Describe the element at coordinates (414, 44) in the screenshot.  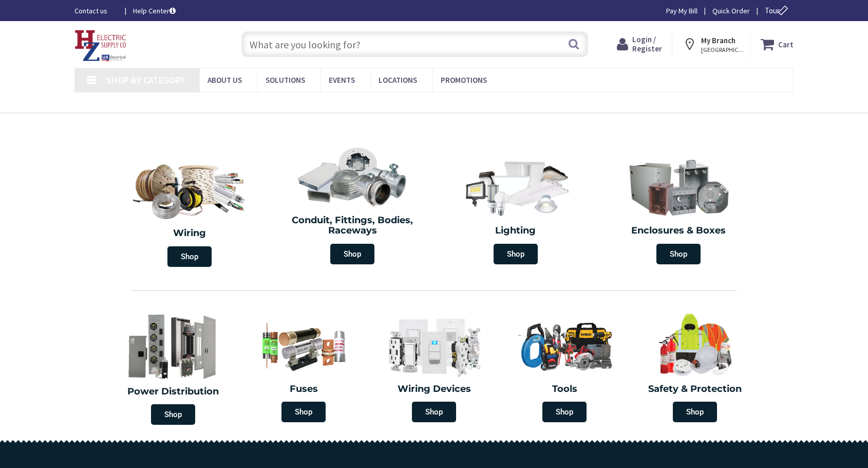
I see `input: What are you looking for?` at that location.